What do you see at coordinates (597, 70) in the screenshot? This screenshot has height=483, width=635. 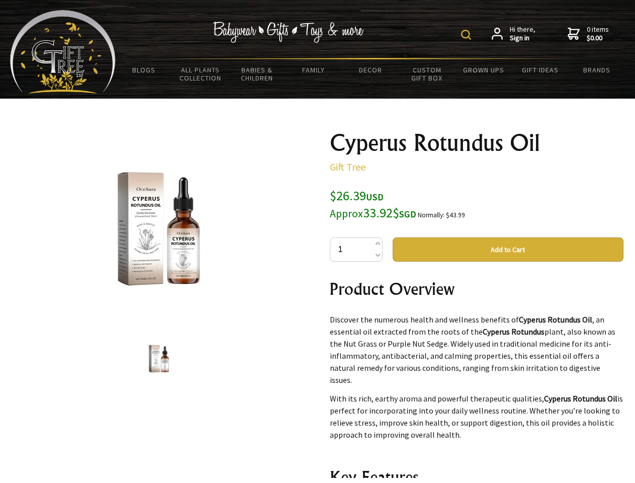 I see `a: Brands` at bounding box center [597, 70].